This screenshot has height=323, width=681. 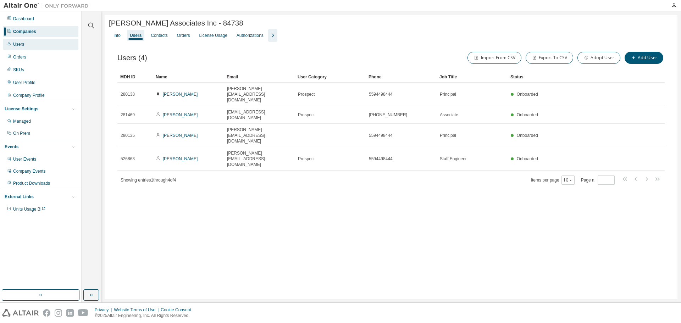 I want to click on div: User Events, so click(x=24, y=159).